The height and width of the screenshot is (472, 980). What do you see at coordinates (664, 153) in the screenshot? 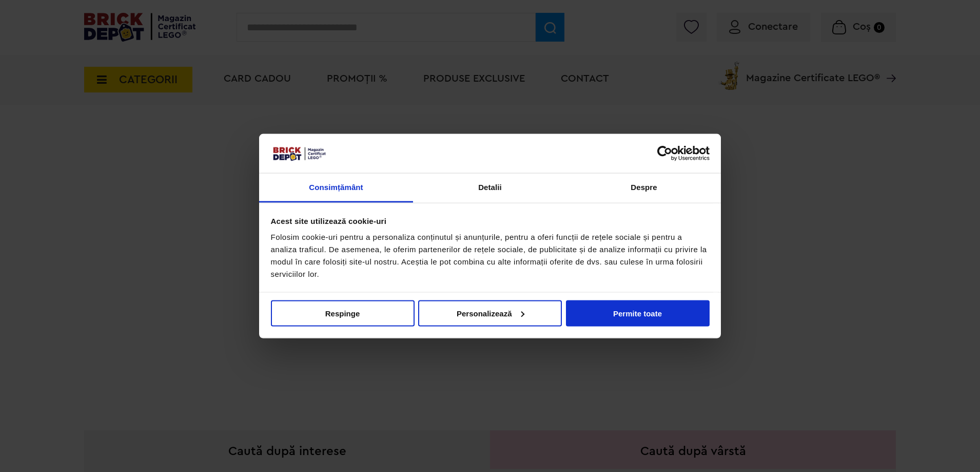
I see `a: Usercentrics Cookiebot - opens in a new window` at bounding box center [664, 153].